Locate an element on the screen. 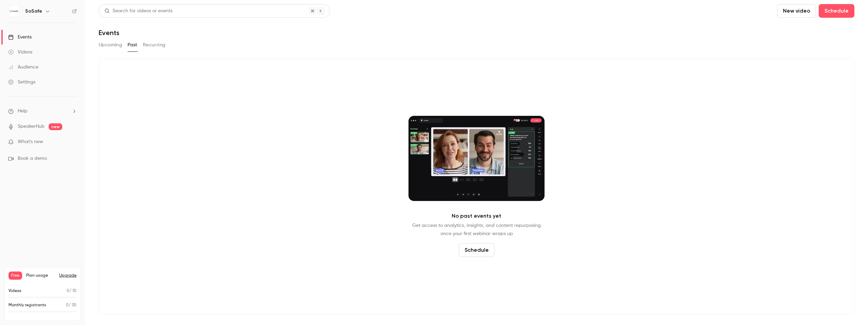 The width and height of the screenshot is (868, 325). li: help-dropdown-opener is located at coordinates (42, 111).